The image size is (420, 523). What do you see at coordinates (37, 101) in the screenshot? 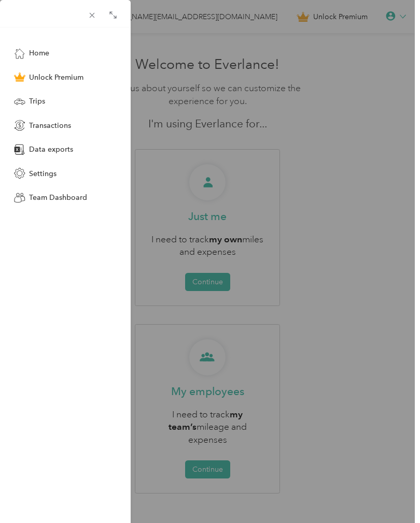
I see `span: Trips` at bounding box center [37, 101].